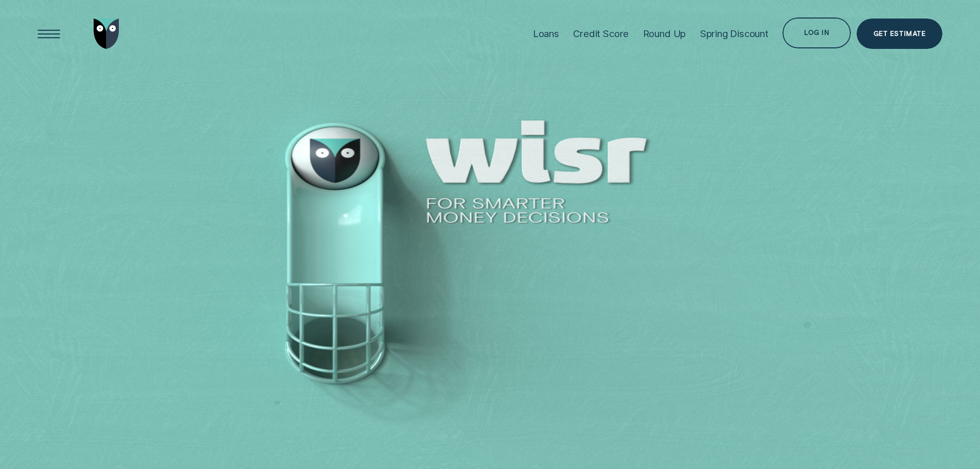 The height and width of the screenshot is (469, 980). Describe the element at coordinates (900, 34) in the screenshot. I see `a: Get Estimate` at that location.